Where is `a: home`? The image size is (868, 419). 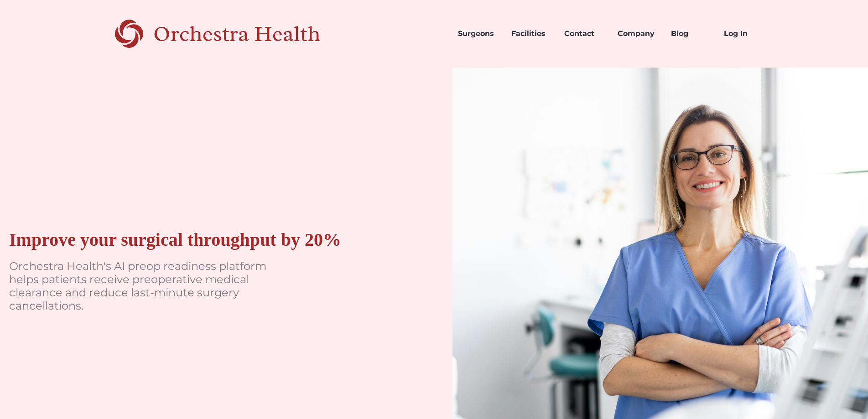 a: home is located at coordinates (225, 34).